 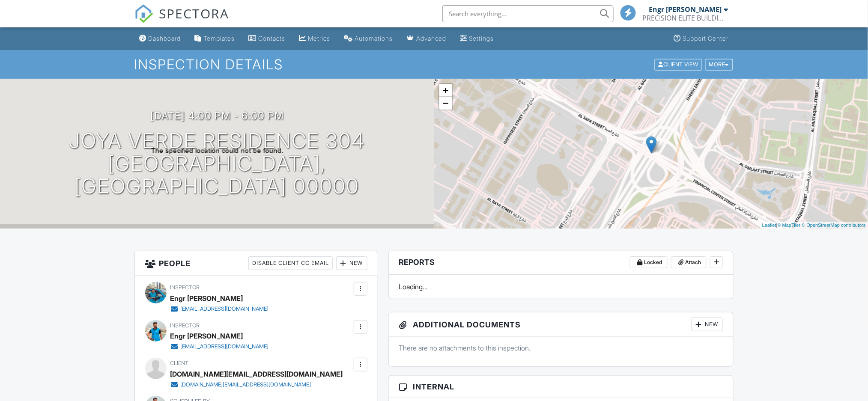 I want to click on a: Zoom out, so click(x=446, y=103).